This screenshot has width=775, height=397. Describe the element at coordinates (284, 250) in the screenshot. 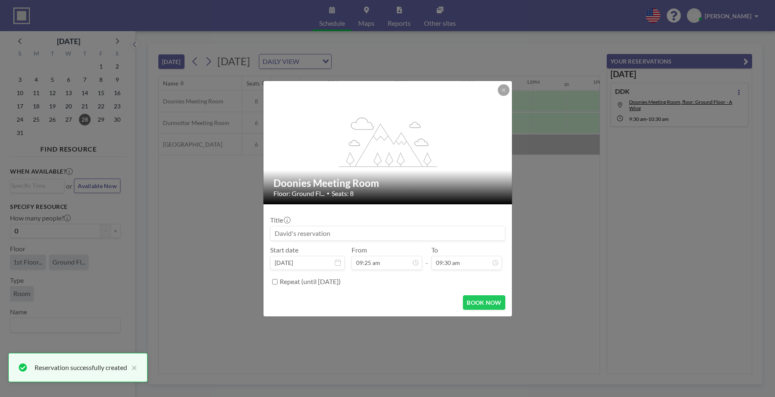

I see `label: Start date` at that location.